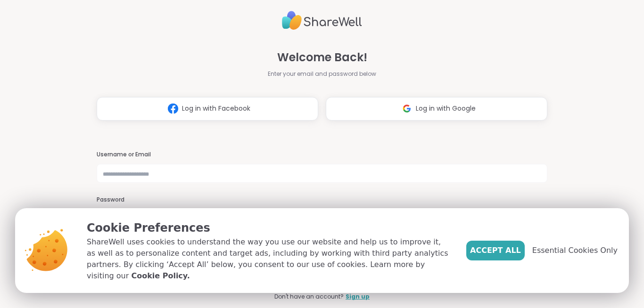 This screenshot has width=644, height=308. Describe the element at coordinates (357, 297) in the screenshot. I see `a: Sign up` at that location.